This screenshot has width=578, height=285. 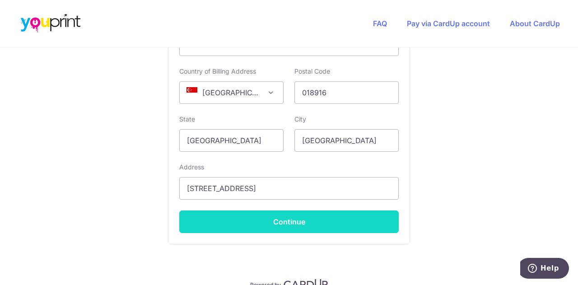 I want to click on a: About CardUp, so click(x=534, y=23).